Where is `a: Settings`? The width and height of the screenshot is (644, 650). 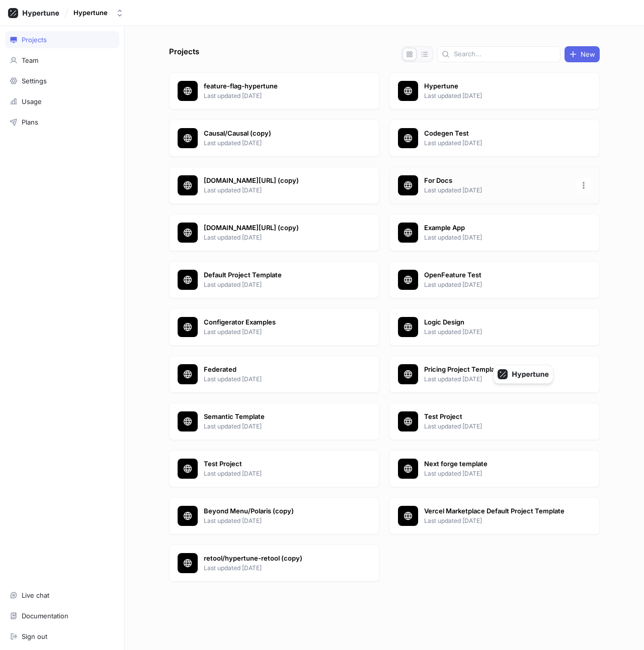 a: Settings is located at coordinates (62, 81).